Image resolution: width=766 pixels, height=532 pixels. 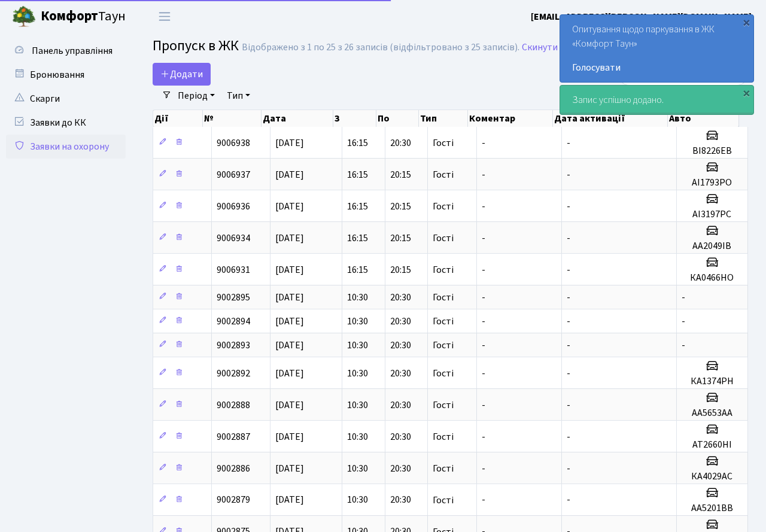 What do you see at coordinates (443, 119) in the screenshot?
I see `th: Тип` at bounding box center [443, 119].